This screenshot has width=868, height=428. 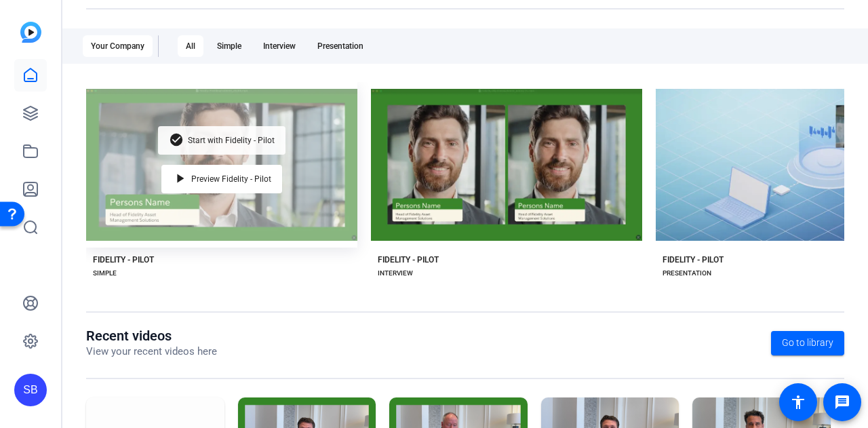 What do you see at coordinates (229, 46) in the screenshot?
I see `div: Simple` at bounding box center [229, 46].